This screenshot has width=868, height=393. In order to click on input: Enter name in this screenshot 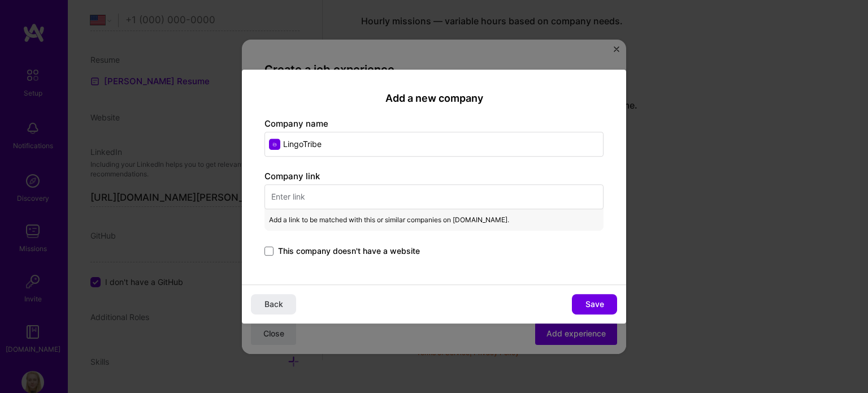, I will do `click(434, 144)`.